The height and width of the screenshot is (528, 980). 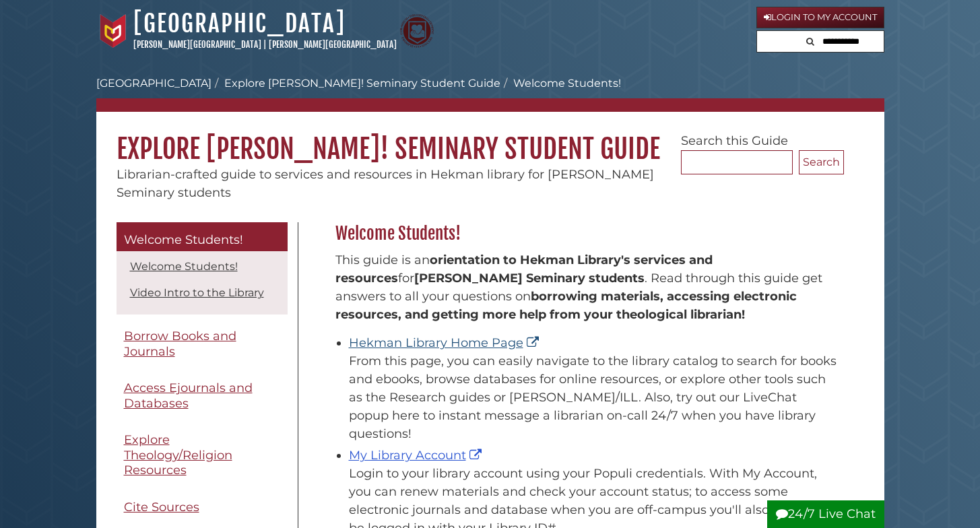 I want to click on li: Welcome Students!, so click(x=560, y=84).